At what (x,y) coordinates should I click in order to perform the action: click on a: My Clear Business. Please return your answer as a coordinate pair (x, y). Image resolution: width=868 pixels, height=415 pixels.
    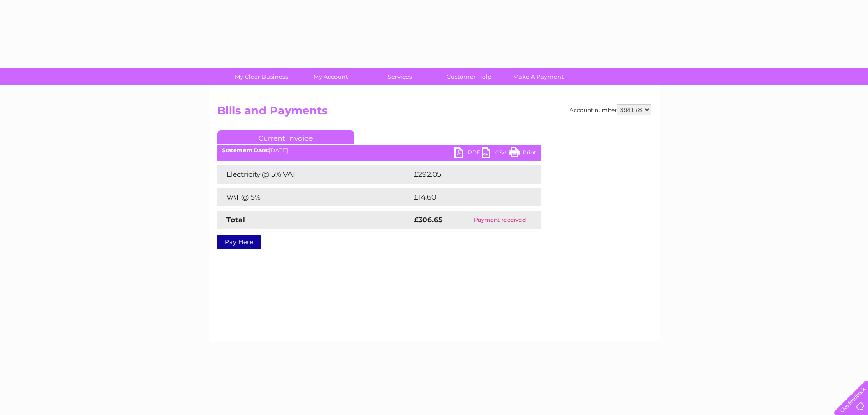
    Looking at the image, I should click on (261, 77).